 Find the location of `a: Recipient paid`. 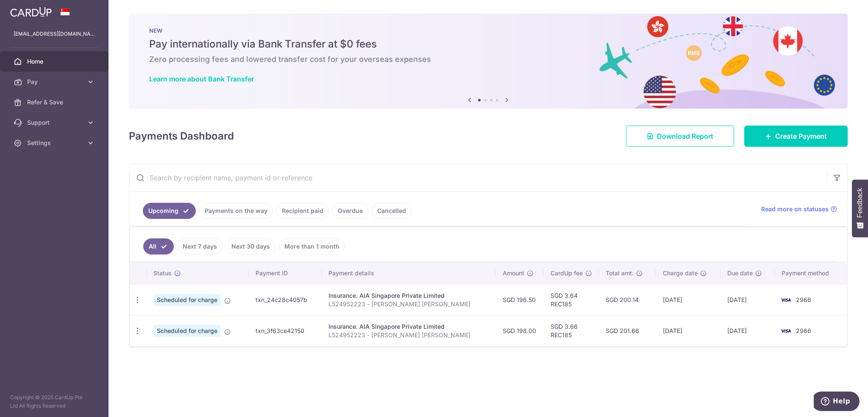

a: Recipient paid is located at coordinates (303, 211).